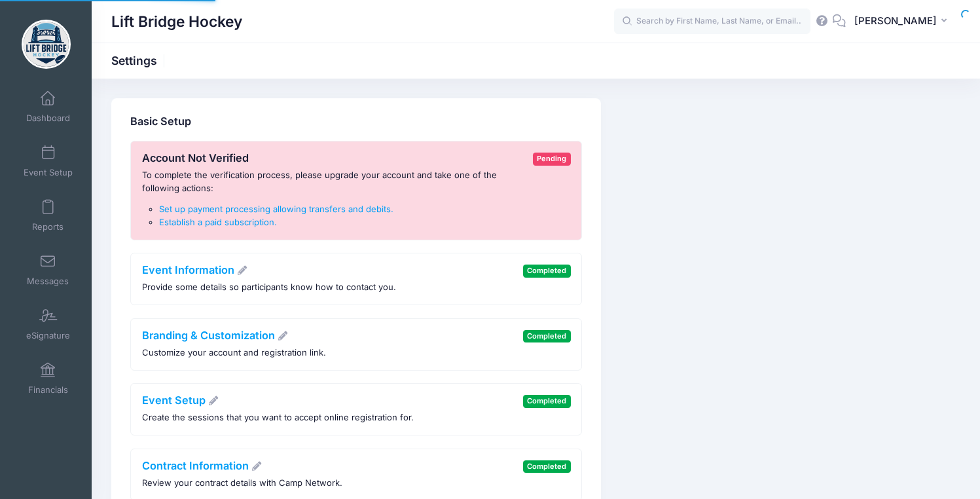 This screenshot has width=980, height=499. What do you see at coordinates (334, 158) in the screenshot?
I see `h4: Account Not Verified` at bounding box center [334, 158].